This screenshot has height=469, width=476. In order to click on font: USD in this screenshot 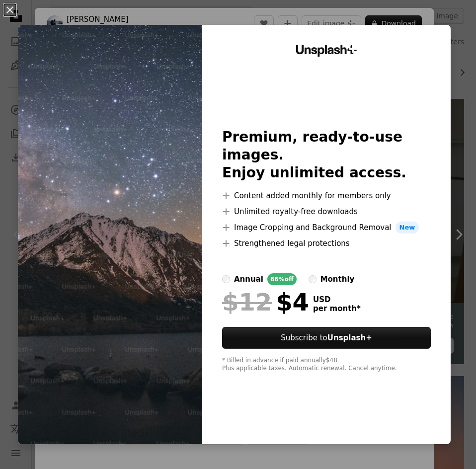, I will do `click(322, 300)`.